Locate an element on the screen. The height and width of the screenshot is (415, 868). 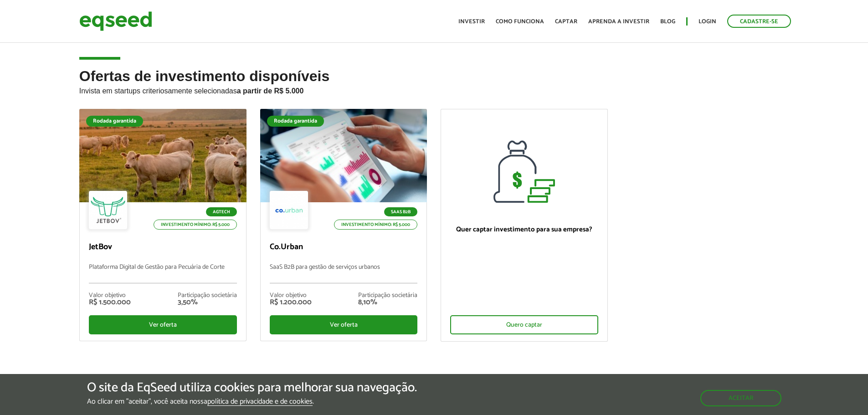
p: Plataforma Digital de Gestão para Pecuária de Corte is located at coordinates (163, 273).